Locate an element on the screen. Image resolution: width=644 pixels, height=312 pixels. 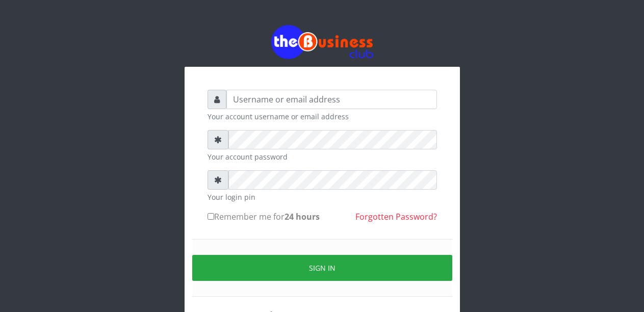
small: Your account username or email address is located at coordinates (322, 116).